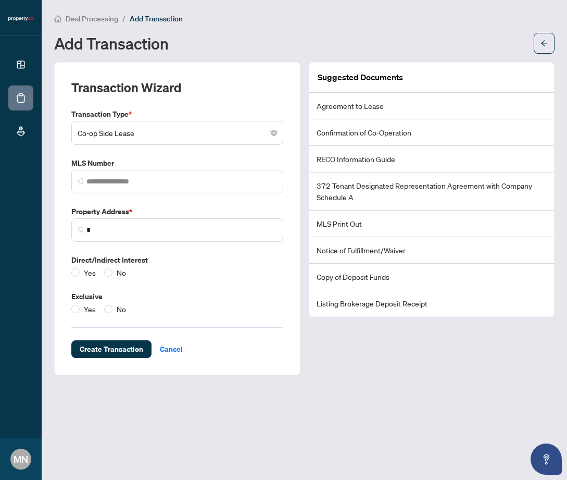 This screenshot has height=480, width=567. What do you see at coordinates (546, 459) in the screenshot?
I see `button: Open asap` at bounding box center [546, 459].